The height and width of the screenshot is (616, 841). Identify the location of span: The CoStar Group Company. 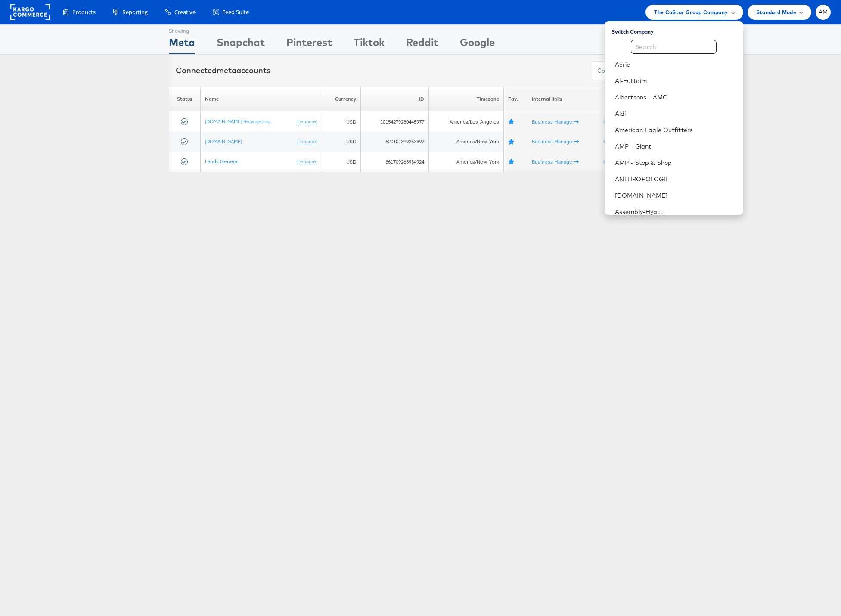
(691, 12).